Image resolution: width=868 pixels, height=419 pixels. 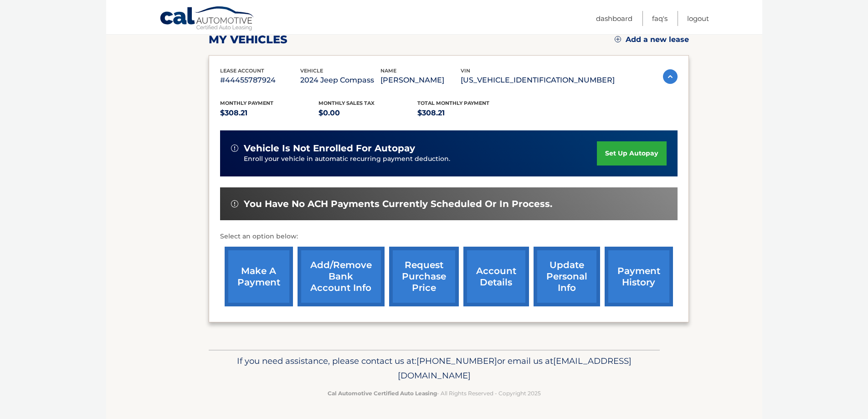 What do you see at coordinates (347, 103) in the screenshot?
I see `span: Monthly sales Tax` at bounding box center [347, 103].